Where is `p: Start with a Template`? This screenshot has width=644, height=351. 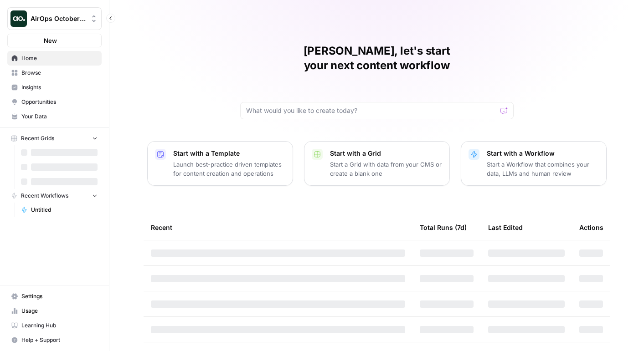
p: Start with a Template is located at coordinates (229, 154).